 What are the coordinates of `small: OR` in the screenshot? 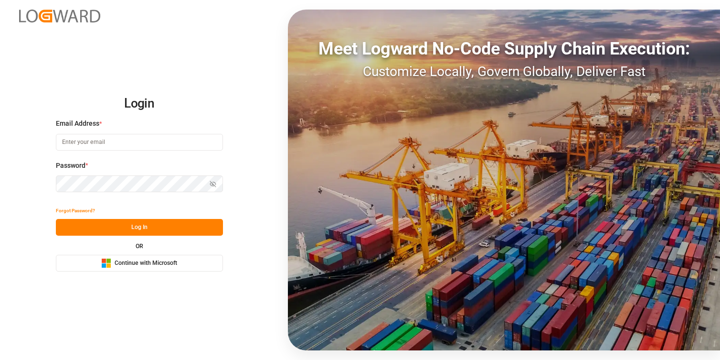 It's located at (139, 246).